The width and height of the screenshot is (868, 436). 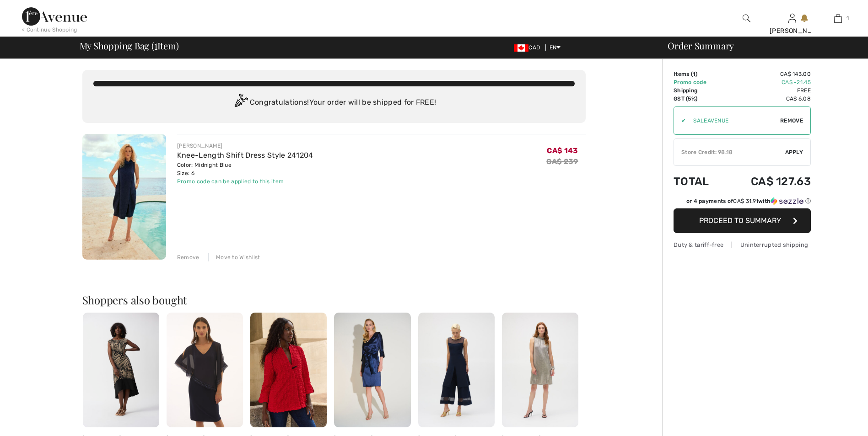 What do you see at coordinates (742, 245) in the screenshot?
I see `div: Duty & tariff-free | Uninterrupted shipping` at bounding box center [742, 245].